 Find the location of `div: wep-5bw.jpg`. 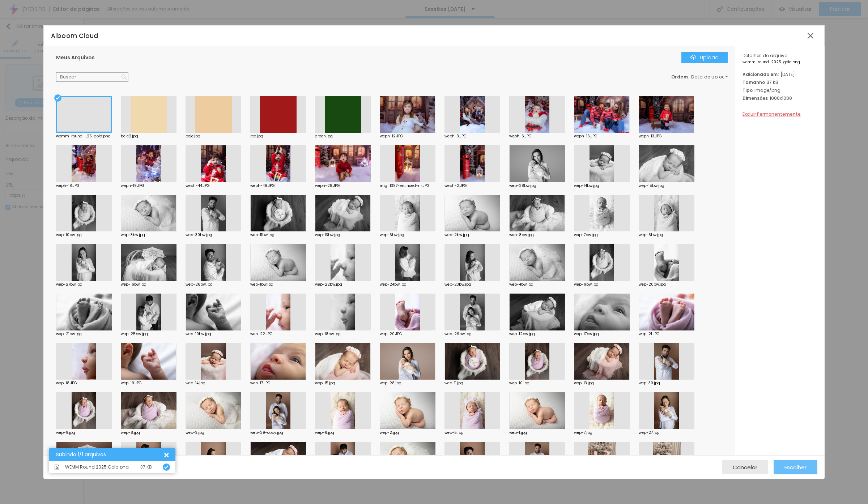

div: wep-5bw.jpg is located at coordinates (667, 235).